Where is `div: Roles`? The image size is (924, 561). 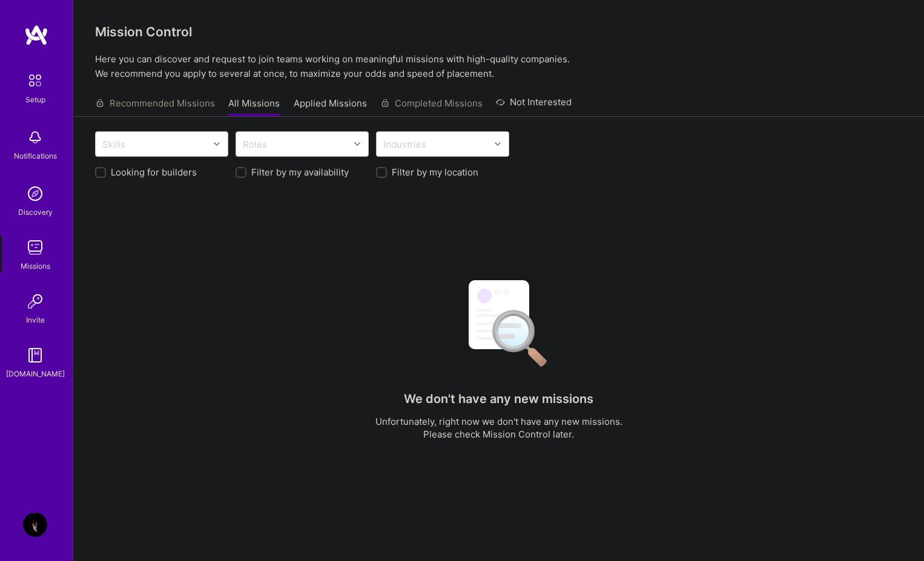
div: Roles is located at coordinates (255, 144).